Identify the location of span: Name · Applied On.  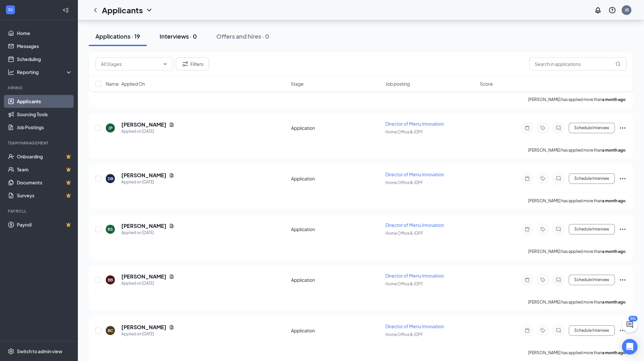
(125, 84).